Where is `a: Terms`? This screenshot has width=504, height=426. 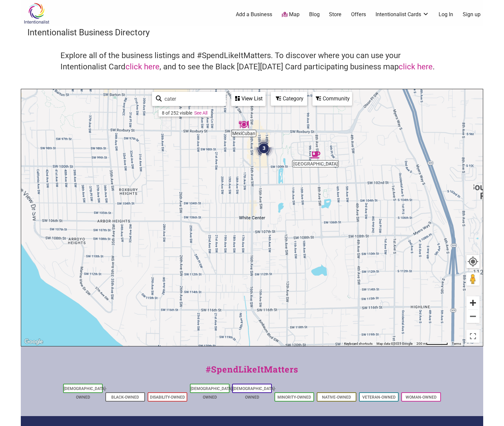 a: Terms is located at coordinates (456, 343).